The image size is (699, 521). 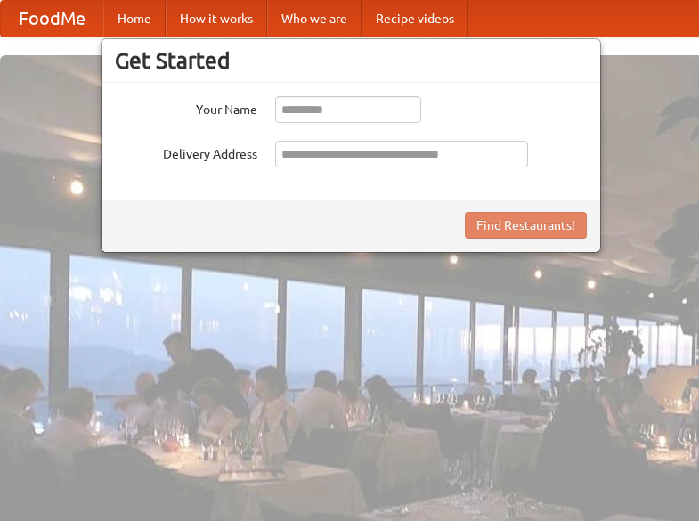 I want to click on a: Who we are, so click(x=314, y=19).